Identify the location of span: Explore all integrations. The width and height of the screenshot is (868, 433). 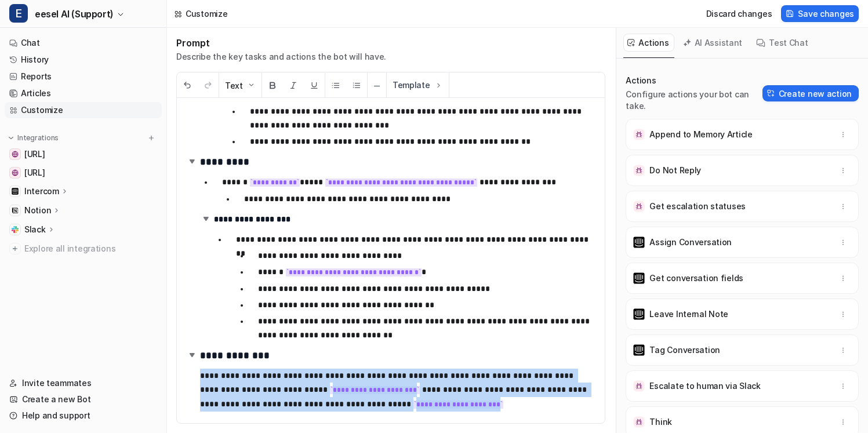
(90, 248).